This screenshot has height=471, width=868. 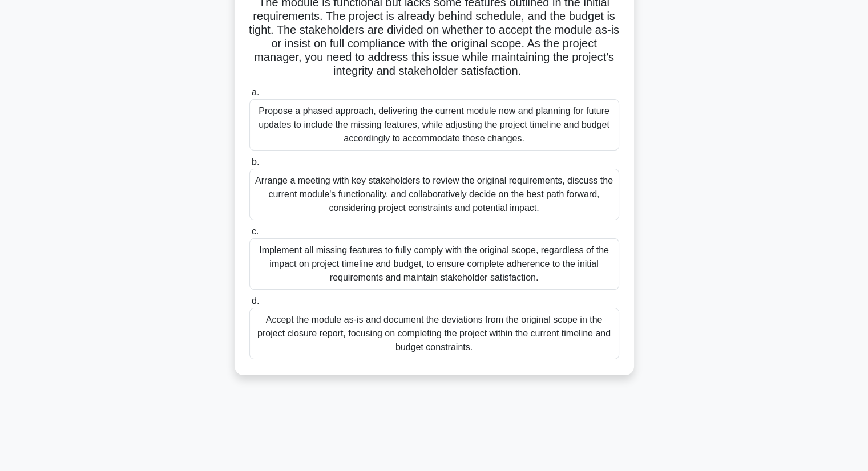 I want to click on span: c., so click(x=255, y=231).